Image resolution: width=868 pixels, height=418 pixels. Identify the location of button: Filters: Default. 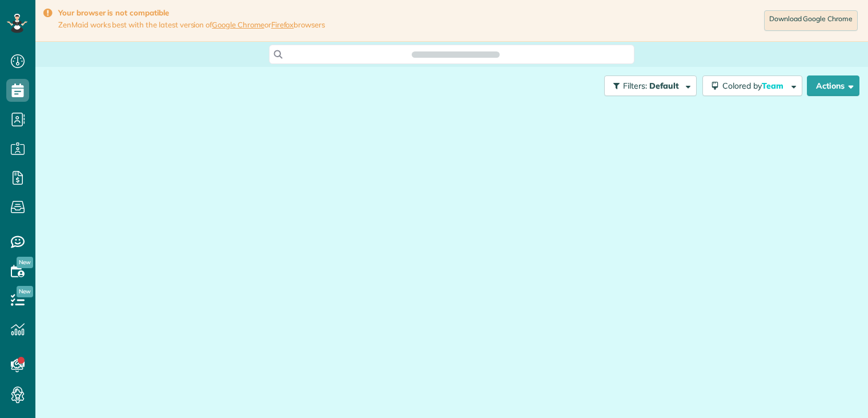
(650, 86).